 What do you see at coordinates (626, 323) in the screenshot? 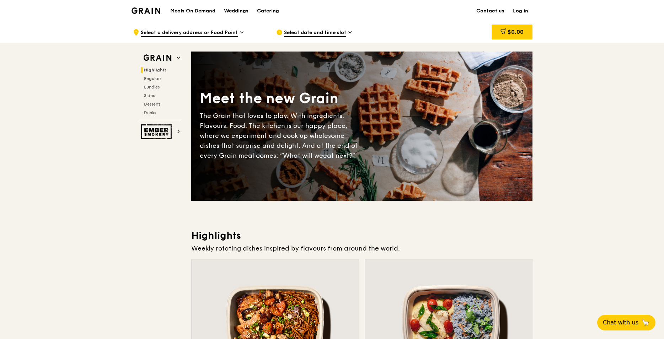
I see `button: Chat with us🦙` at bounding box center [626, 323].